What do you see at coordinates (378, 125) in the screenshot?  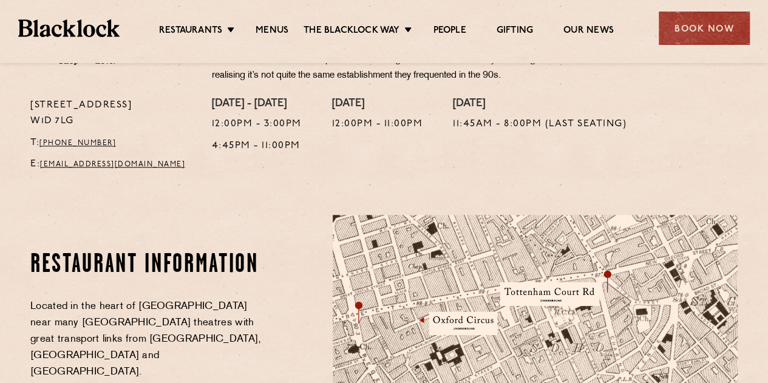 I see `p: 12:00pm - 11:00pm` at bounding box center [378, 125].